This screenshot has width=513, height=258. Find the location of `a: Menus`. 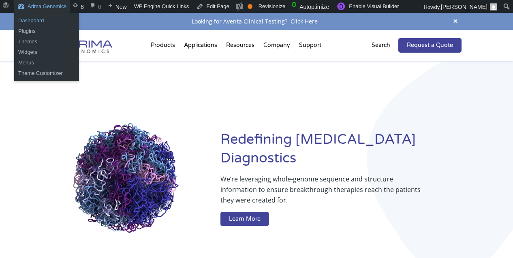

a: Menus is located at coordinates (47, 63).